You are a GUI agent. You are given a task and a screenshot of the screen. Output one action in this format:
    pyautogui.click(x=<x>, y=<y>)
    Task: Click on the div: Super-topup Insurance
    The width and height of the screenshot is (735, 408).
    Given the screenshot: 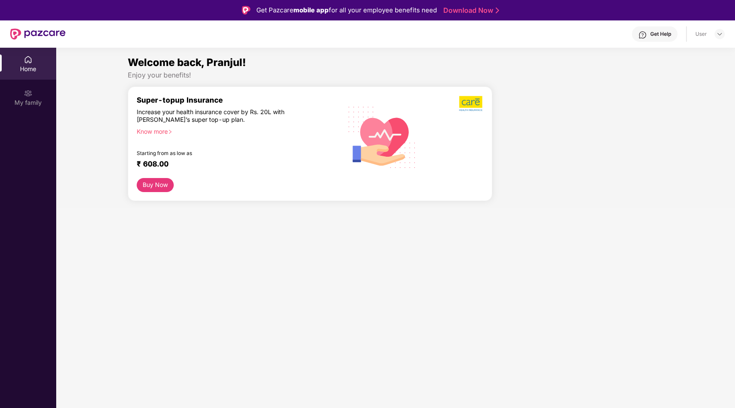 What is the action you would take?
    pyautogui.click(x=238, y=100)
    